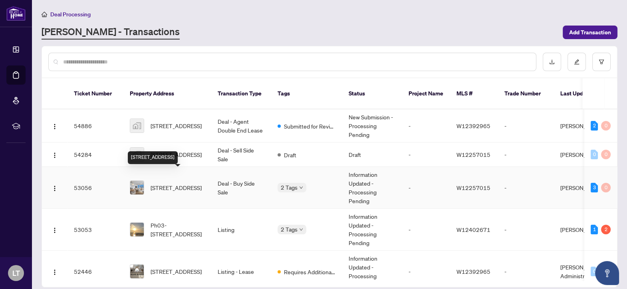 The width and height of the screenshot is (627, 289). What do you see at coordinates (576, 62) in the screenshot?
I see `button: edit` at bounding box center [576, 62].